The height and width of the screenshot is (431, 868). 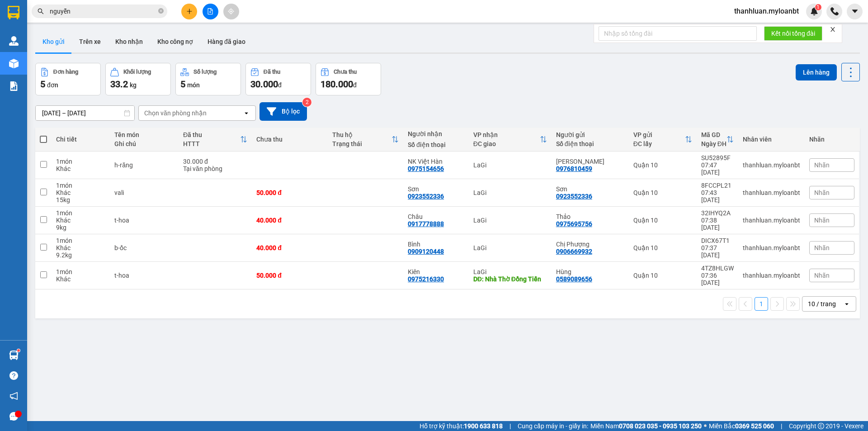 I want to click on button: Kho nhận, so click(x=129, y=42).